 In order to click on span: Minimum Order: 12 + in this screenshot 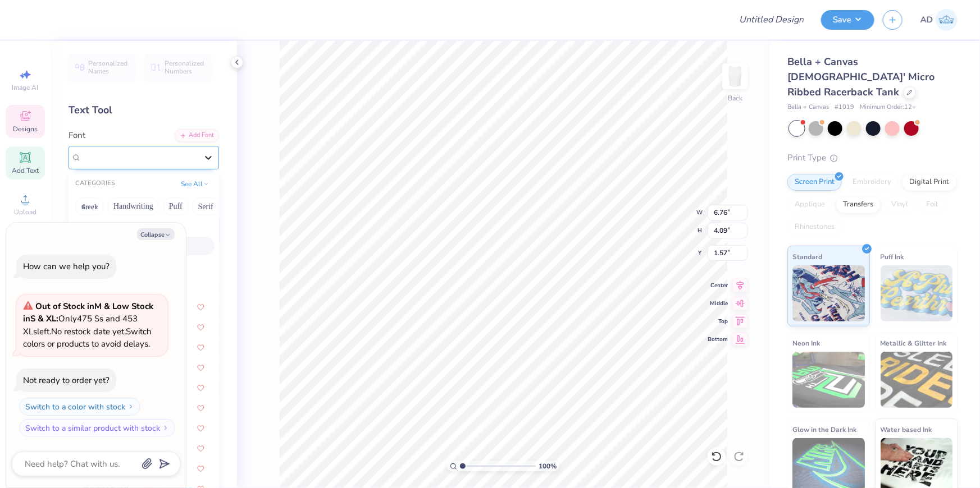, I will do `click(888, 107)`.